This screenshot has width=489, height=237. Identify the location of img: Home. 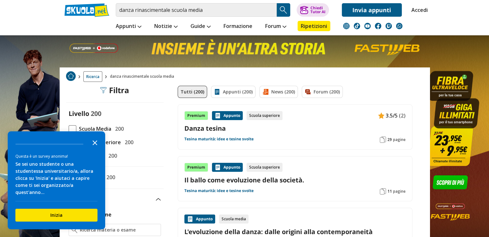
(71, 76).